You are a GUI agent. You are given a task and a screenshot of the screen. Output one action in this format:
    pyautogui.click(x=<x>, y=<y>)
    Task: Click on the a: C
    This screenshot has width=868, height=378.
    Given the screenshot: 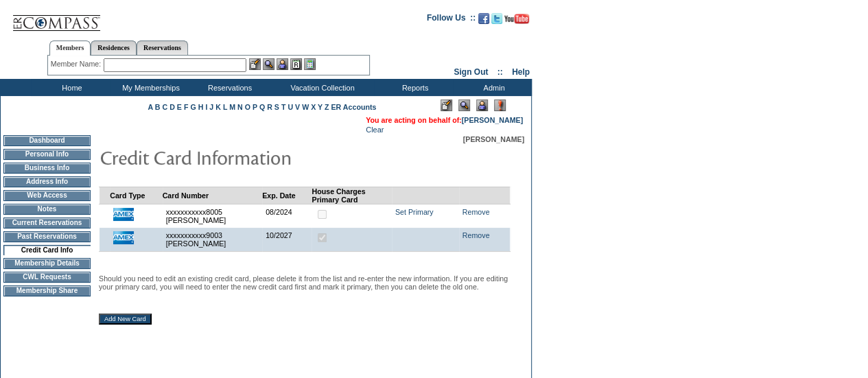 What is the action you would take?
    pyautogui.click(x=165, y=107)
    